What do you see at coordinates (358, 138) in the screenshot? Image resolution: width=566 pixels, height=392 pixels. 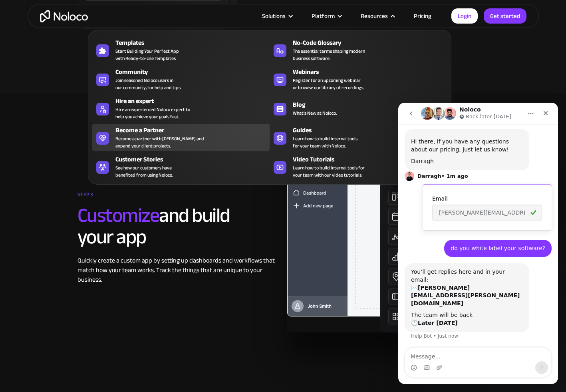 I see `a: GuidesLearn how to build internal toolsfor your team with Noloco.` at bounding box center [358, 138].